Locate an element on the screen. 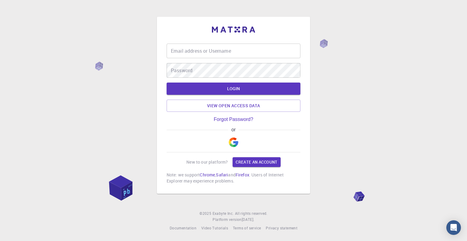 The image size is (467, 241). a: View open access data is located at coordinates (234, 106).